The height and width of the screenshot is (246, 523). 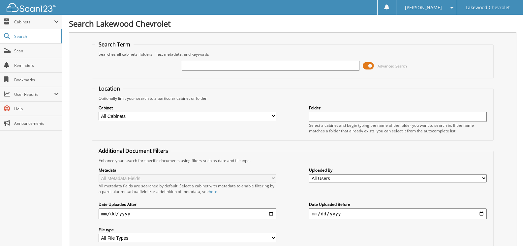 I want to click on div: Chat Widget, so click(x=507, y=231).